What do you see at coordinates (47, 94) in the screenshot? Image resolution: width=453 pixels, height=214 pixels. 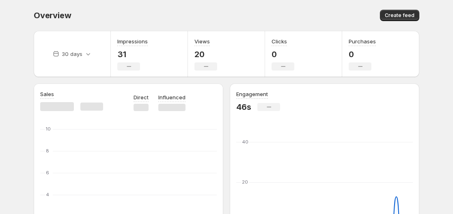 I see `h3: Sales` at bounding box center [47, 94].